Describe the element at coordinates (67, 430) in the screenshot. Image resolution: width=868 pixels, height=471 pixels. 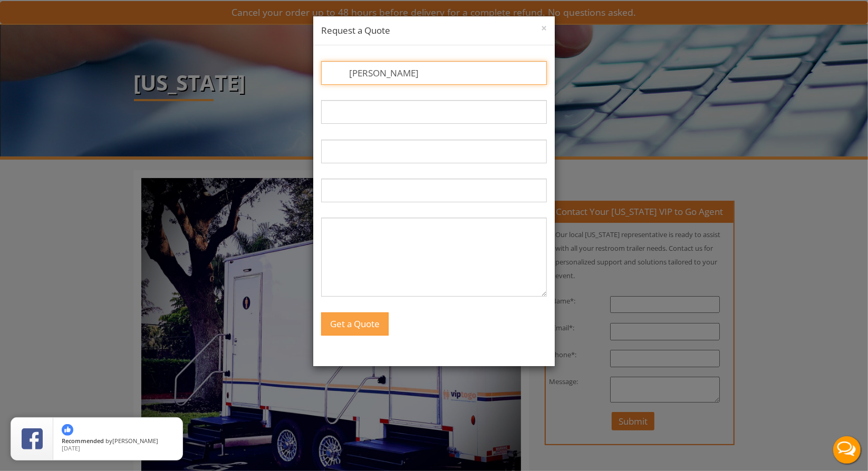
I see `img: thumbs up icon` at that location.